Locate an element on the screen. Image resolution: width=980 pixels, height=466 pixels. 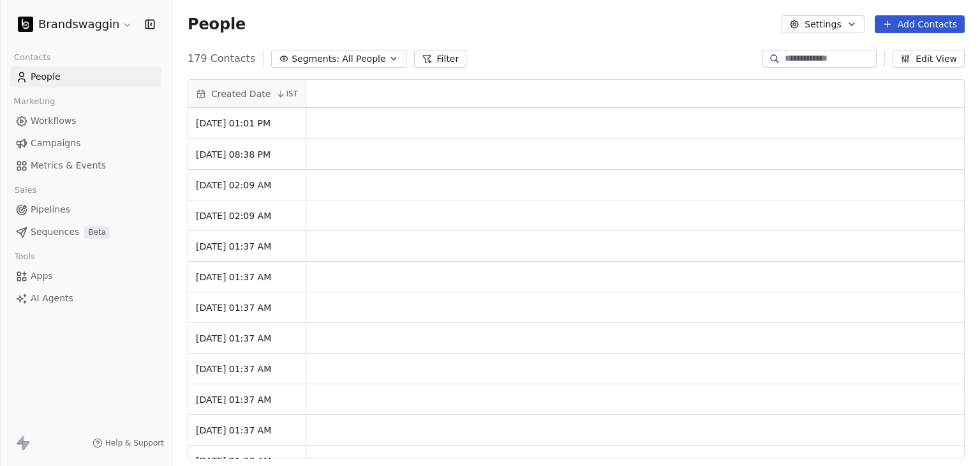
button: Filter is located at coordinates (440, 58).